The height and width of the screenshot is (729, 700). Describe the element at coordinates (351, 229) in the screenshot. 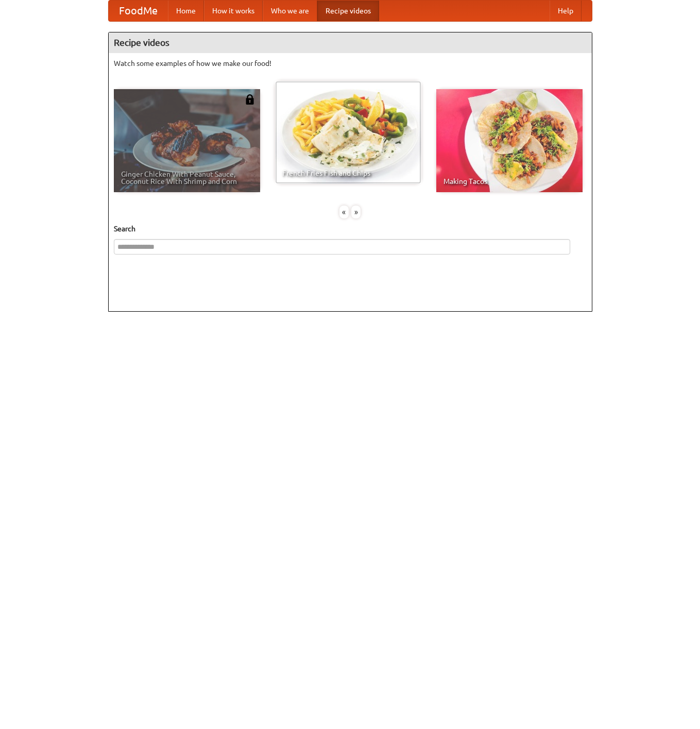

I see `h5: Search` at that location.